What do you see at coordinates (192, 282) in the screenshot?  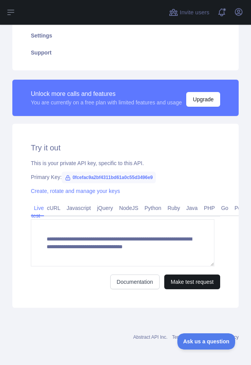 I see `button: Make test request` at bounding box center [192, 282].